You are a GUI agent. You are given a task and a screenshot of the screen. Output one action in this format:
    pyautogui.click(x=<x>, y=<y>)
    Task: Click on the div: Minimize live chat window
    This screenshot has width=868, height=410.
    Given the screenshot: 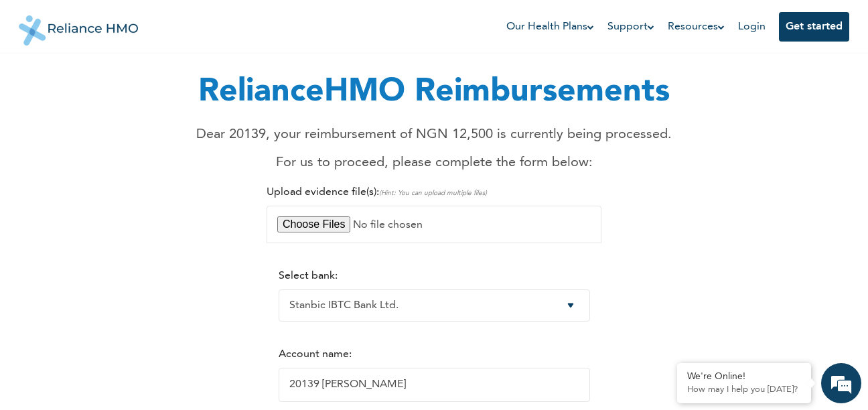 What is the action you would take?
    pyautogui.click(x=236, y=23)
    